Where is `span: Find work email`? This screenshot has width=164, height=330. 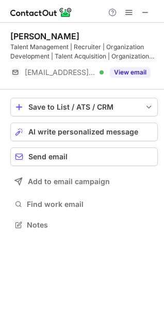
span: Find work email is located at coordinates (90, 204).